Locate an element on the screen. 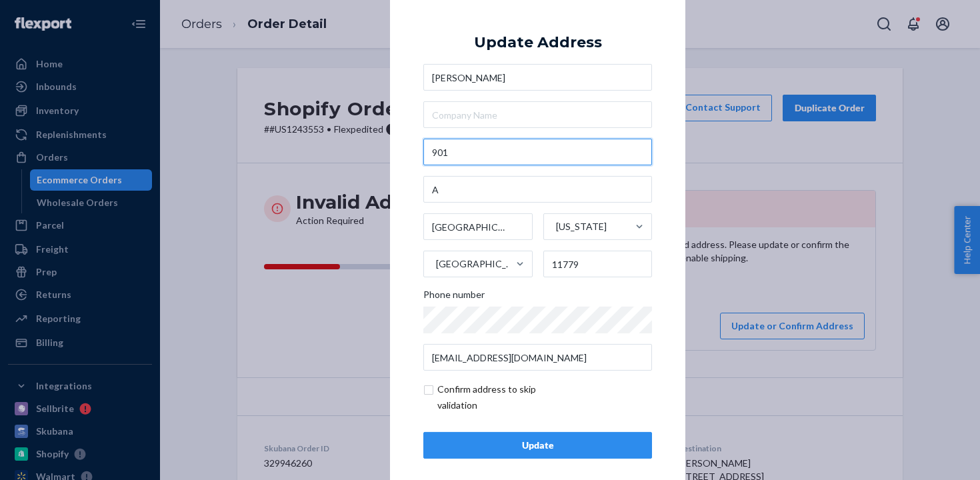  input: Email (Only Required for International) is located at coordinates (537, 357).